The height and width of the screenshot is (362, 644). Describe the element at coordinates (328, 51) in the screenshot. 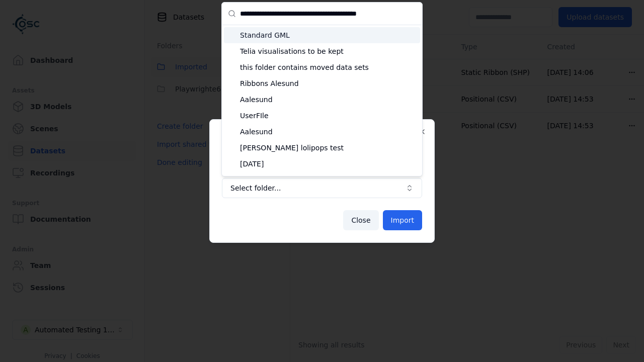

I see `span: Telia visualisations to be kept` at that location.